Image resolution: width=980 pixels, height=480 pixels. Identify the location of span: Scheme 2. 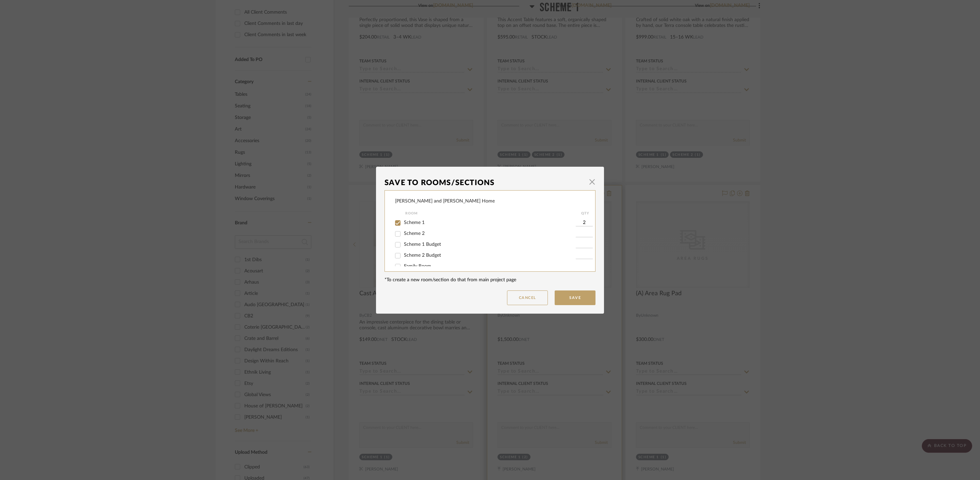
(414, 234).